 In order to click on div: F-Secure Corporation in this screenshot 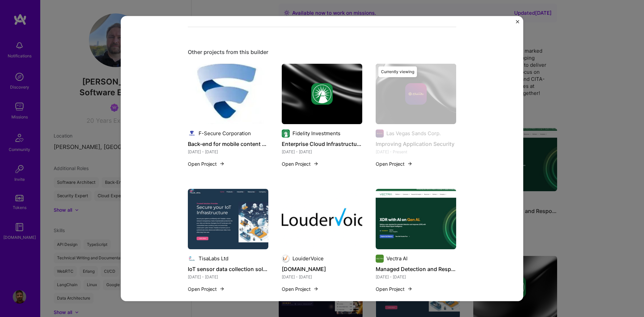, I will do `click(224, 133)`.